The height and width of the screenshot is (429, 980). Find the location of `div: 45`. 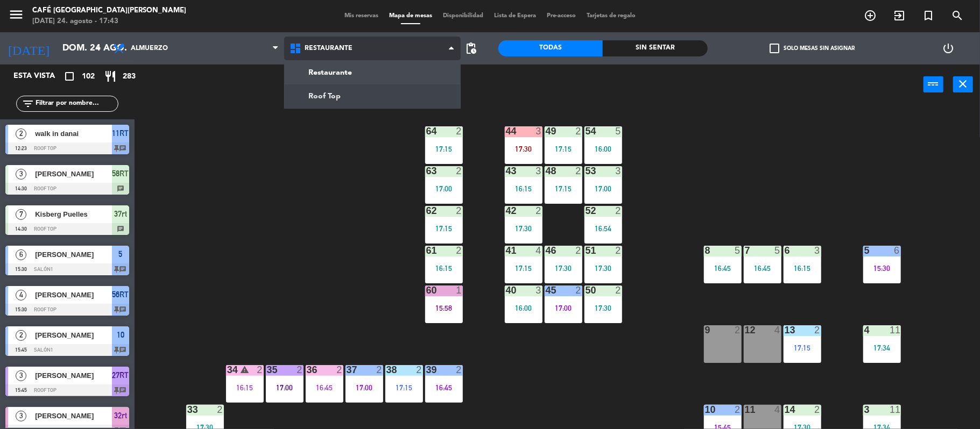

div: 45 is located at coordinates (546, 290).